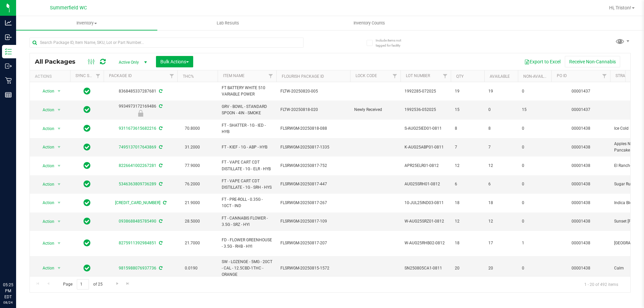  I want to click on span: Page of 25, so click(83, 284).